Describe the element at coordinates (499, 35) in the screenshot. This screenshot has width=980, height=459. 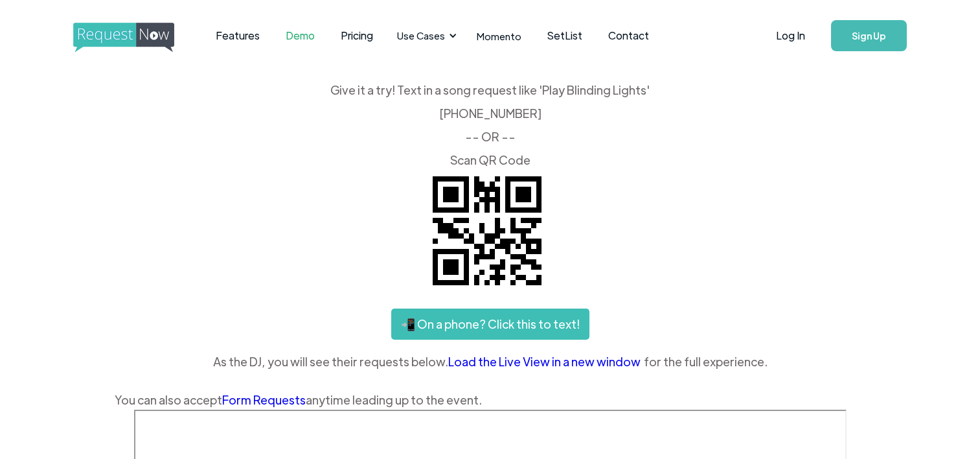
I see `a: Momento` at that location.